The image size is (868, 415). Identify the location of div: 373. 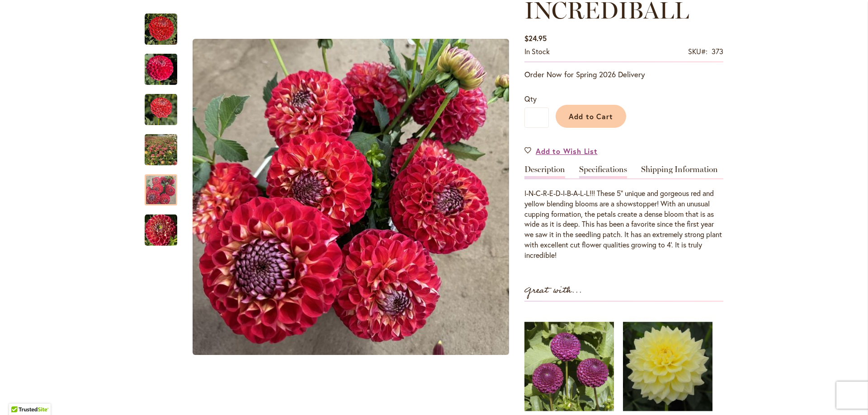
(717, 52).